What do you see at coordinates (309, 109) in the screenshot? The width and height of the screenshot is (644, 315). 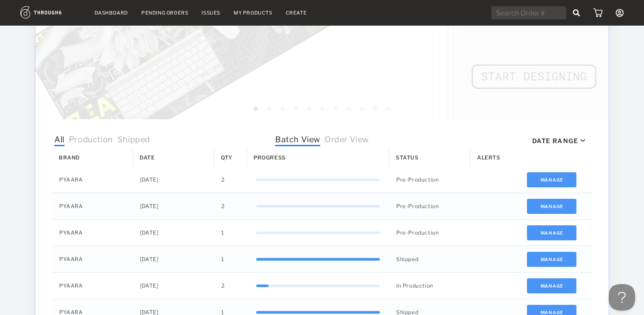 I see `button: 5` at bounding box center [309, 109].